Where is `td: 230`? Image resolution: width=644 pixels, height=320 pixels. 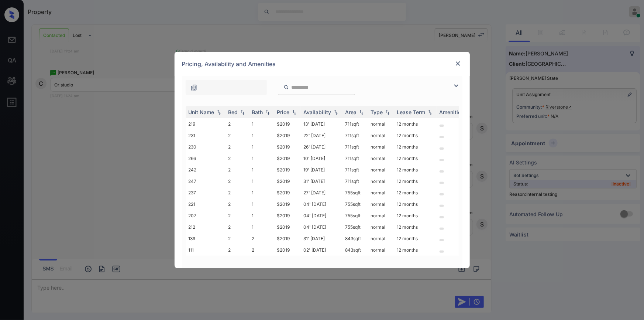 td: 230 is located at coordinates (206, 147).